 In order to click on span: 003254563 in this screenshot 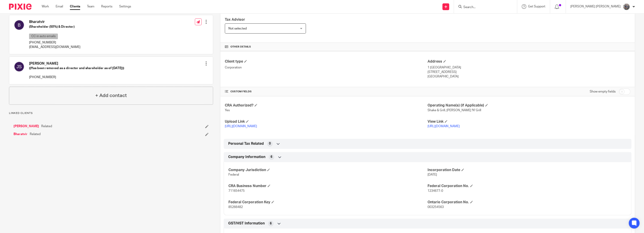, I will do `click(436, 207)`.